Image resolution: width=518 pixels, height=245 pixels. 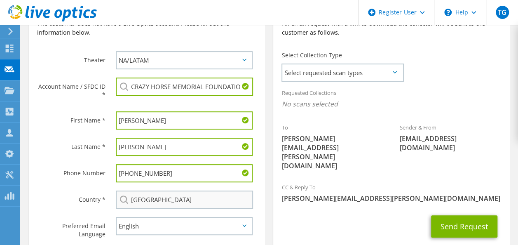 I want to click on p: The customer does not have a Live Optics account. Please fill out the information below., so click(x=147, y=28).